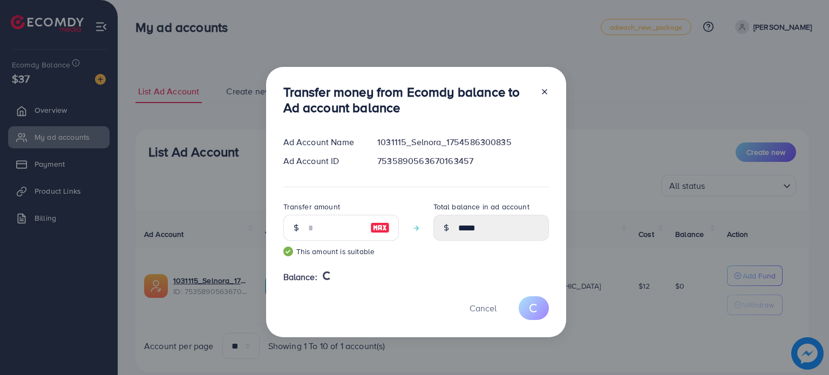 The image size is (829, 375). I want to click on img: image, so click(380, 228).